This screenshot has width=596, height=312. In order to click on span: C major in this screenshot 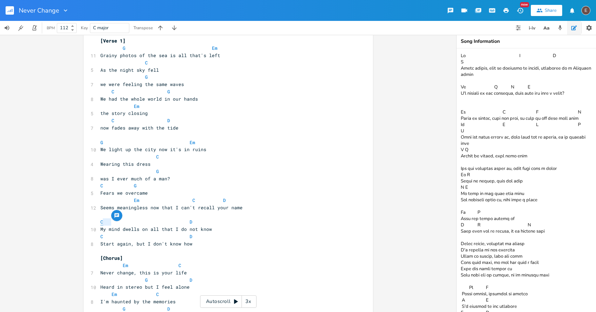, I will do `click(101, 28)`.